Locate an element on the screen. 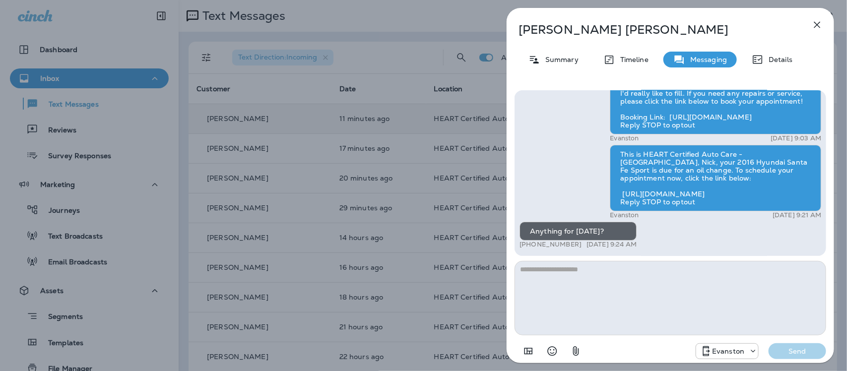 This screenshot has height=371, width=847. button: Add in a premade template is located at coordinates (528, 351).